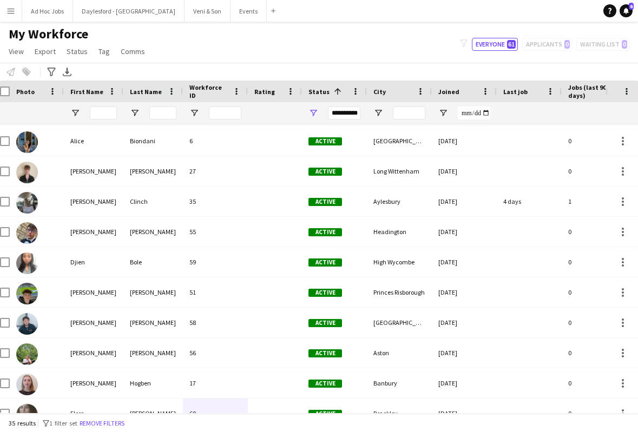  I want to click on div: Aylesbury, so click(399, 201).